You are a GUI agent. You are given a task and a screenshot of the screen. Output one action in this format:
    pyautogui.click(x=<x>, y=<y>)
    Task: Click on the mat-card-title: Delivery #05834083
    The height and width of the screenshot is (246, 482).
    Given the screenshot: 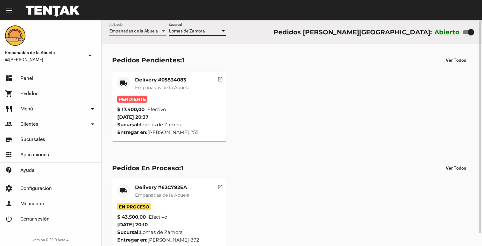 What is the action you would take?
    pyautogui.click(x=162, y=80)
    